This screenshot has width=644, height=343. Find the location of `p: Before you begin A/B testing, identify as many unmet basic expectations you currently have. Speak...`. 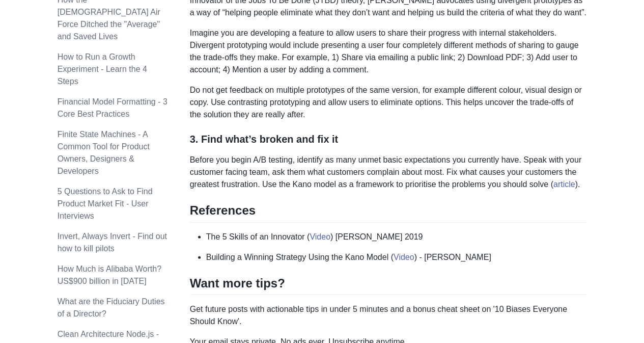

p: Before you begin A/B testing, identify as many unmet basic expectations you currently have. Speak... is located at coordinates (388, 172).